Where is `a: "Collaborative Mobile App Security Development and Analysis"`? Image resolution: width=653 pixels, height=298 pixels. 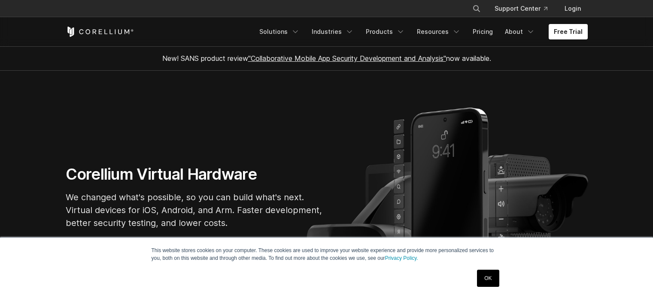
a: "Collaborative Mobile App Security Development and Analysis" is located at coordinates (347, 58).